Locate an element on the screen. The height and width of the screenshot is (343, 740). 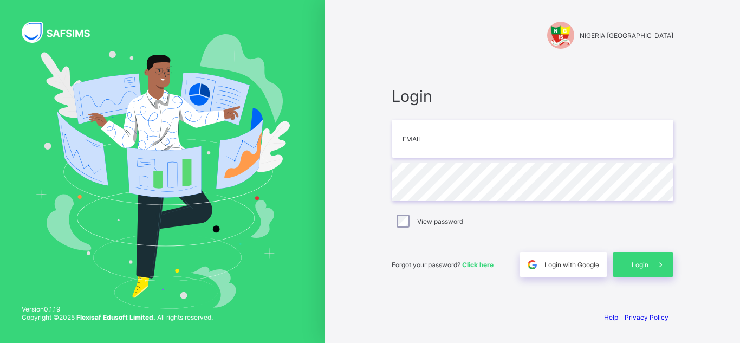
img: Hero Image is located at coordinates (163, 171).